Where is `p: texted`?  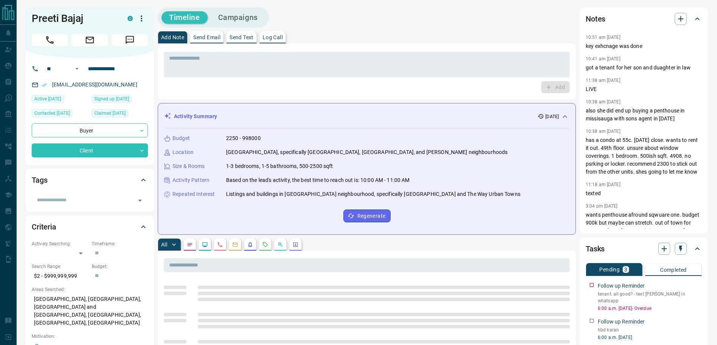
p: texted is located at coordinates (643, 193).